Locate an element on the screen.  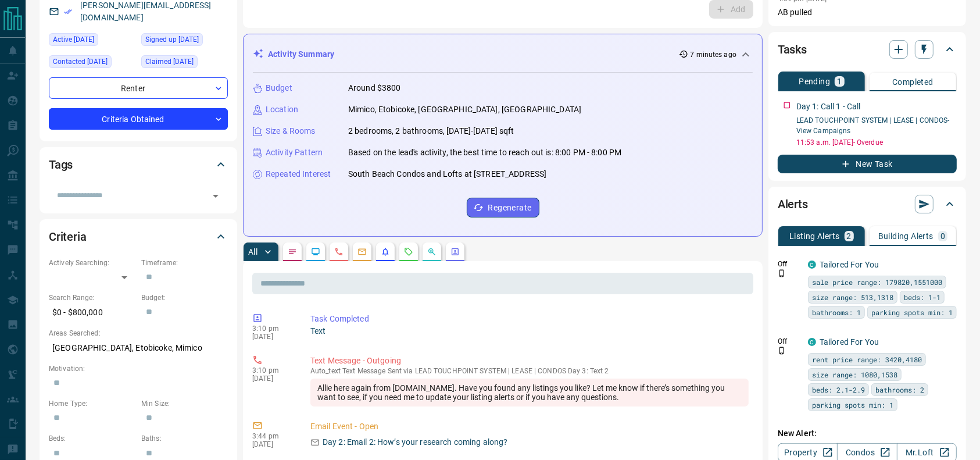
p: Text is located at coordinates (529, 331).